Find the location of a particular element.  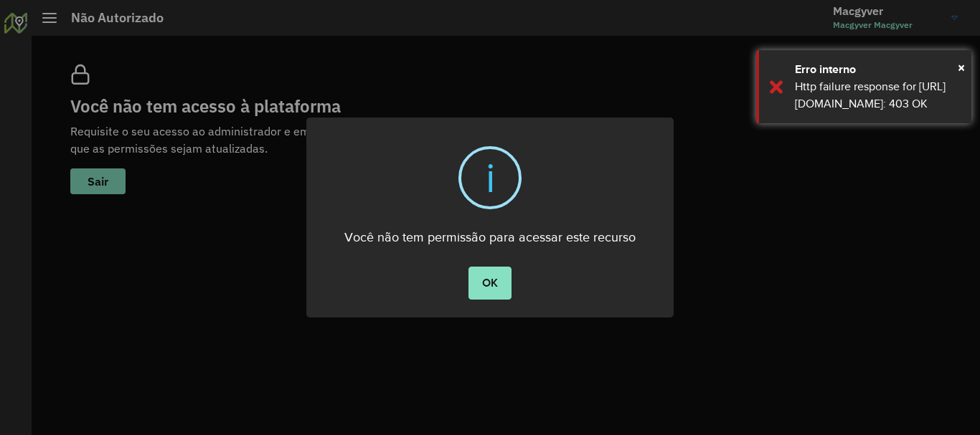

button: OK is located at coordinates (490, 283).